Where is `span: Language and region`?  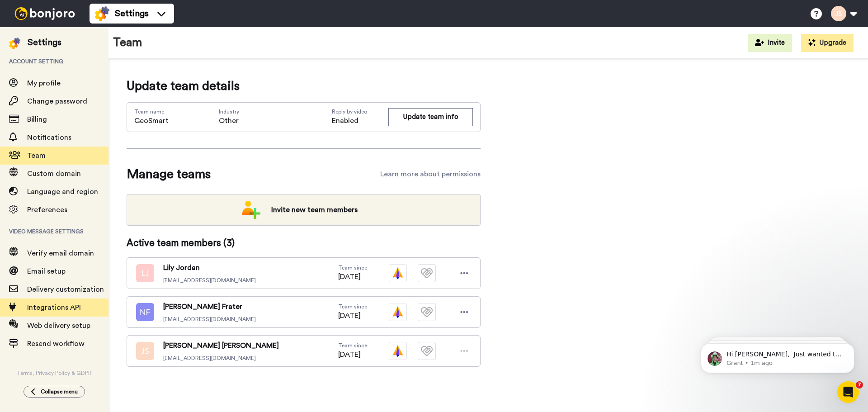 span: Language and region is located at coordinates (62, 192).